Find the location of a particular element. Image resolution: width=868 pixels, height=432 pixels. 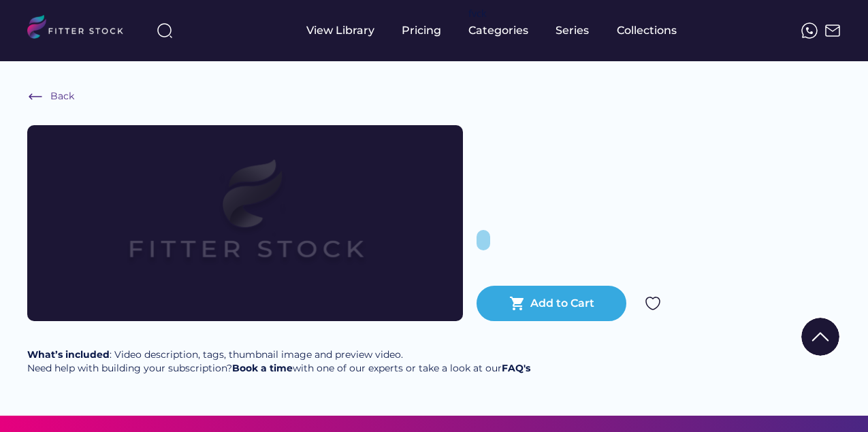

div: : Video description, tags, thumbnail image and preview video. Need help with building your subscr... is located at coordinates (278, 361).